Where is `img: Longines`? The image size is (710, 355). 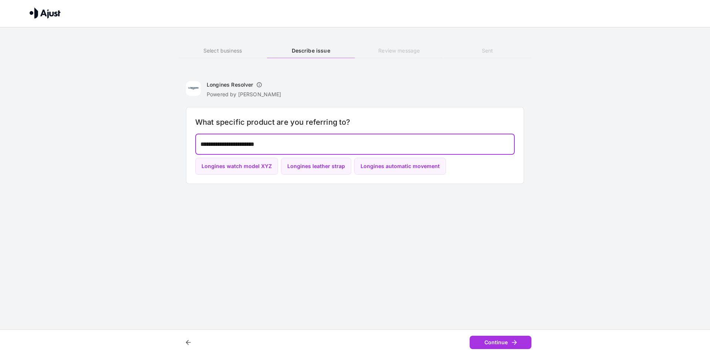
img: Longines is located at coordinates (193, 88).